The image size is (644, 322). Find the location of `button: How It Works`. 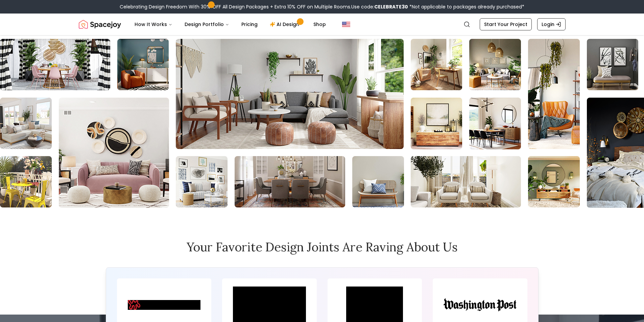

button: How It Works is located at coordinates (153, 24).